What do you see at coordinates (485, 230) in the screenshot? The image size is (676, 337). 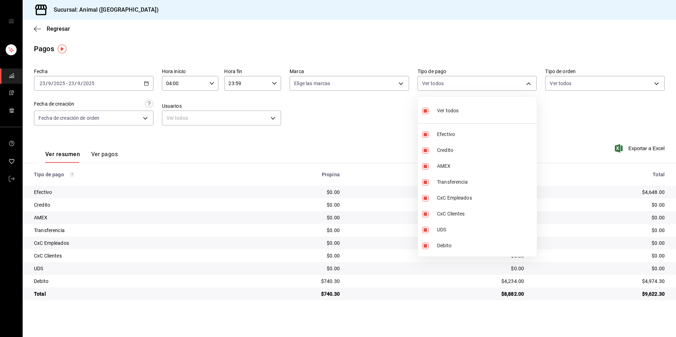 I see `span: UDS` at bounding box center [485, 230].